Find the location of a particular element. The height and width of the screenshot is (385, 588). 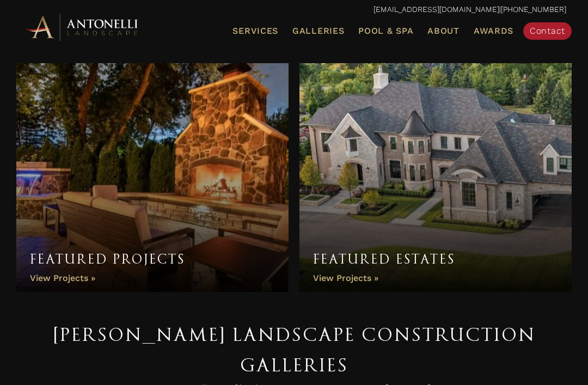

span: Contact is located at coordinates (548, 31).